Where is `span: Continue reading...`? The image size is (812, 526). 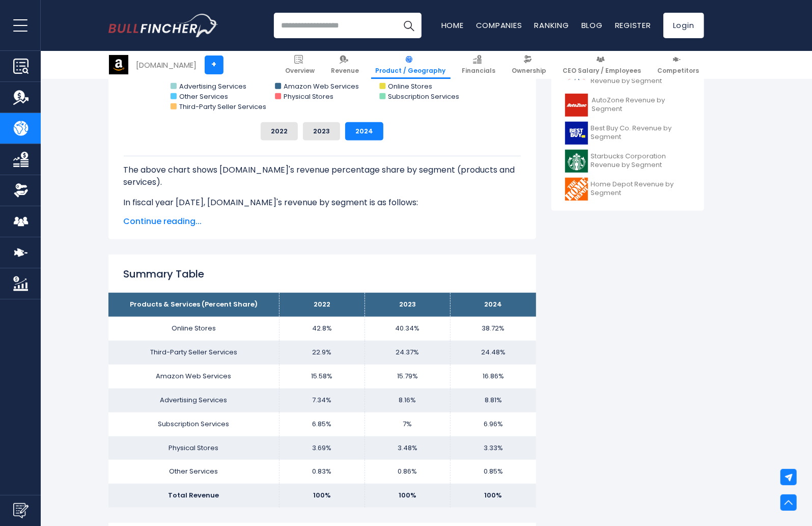
span: Continue reading... is located at coordinates (322, 222).